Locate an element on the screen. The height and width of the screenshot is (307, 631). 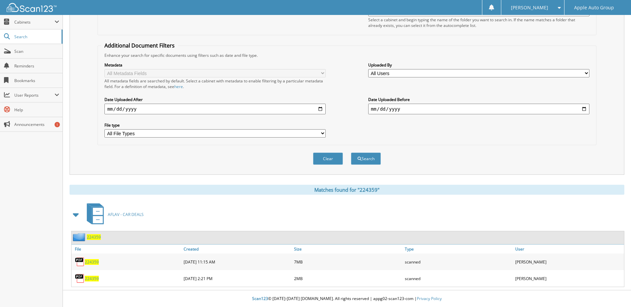
a: User is located at coordinates (569, 249).